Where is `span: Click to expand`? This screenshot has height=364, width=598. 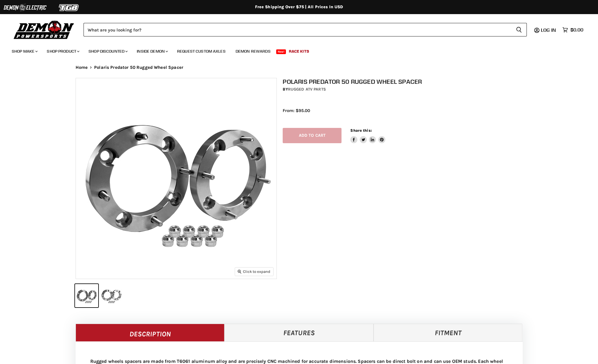
span: Click to expand is located at coordinates (254, 271).